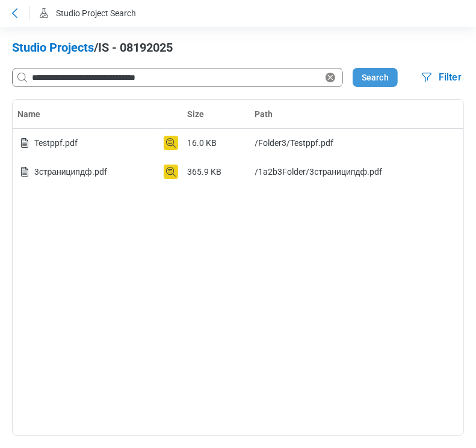 The image size is (476, 448). I want to click on table: bb-data-table, so click(237, 143).